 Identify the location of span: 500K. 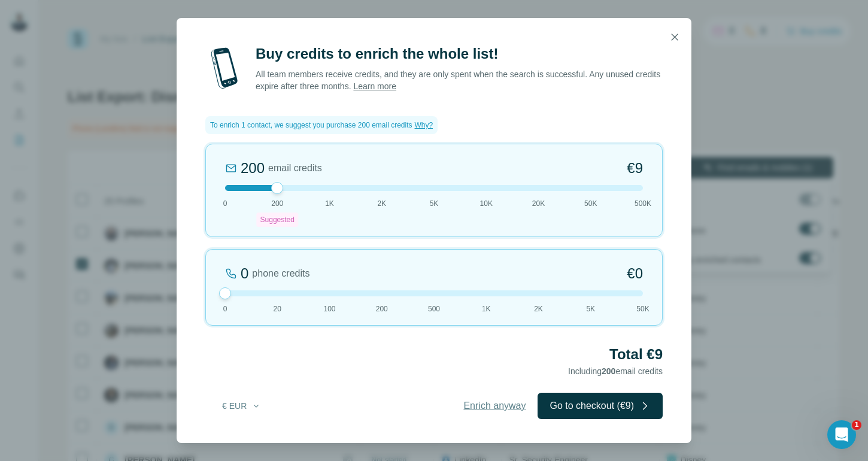
(643, 204).